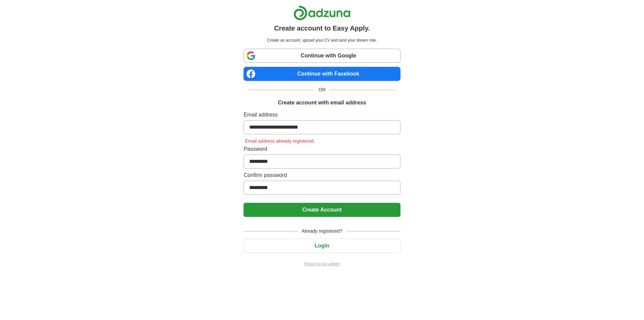 This screenshot has width=644, height=320. I want to click on label: Password, so click(322, 149).